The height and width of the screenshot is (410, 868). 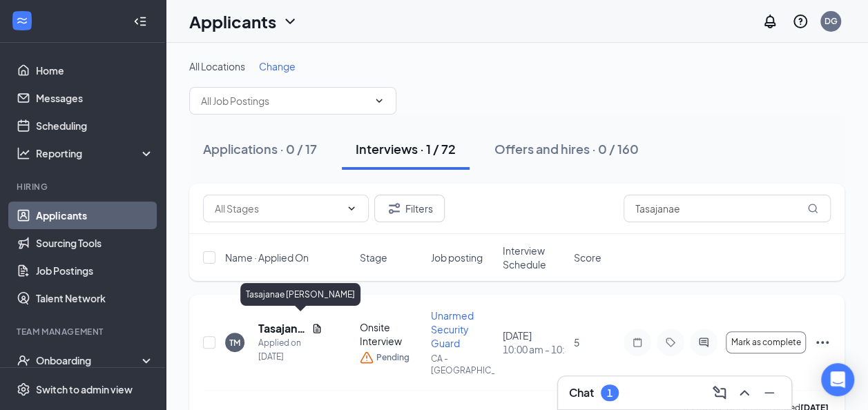 What do you see at coordinates (453, 329) in the screenshot?
I see `span: Unarmed Security Guard` at bounding box center [453, 329].